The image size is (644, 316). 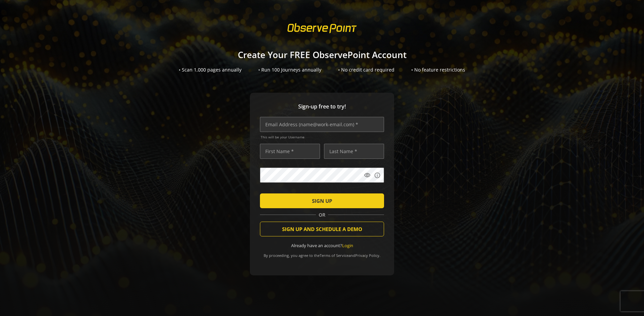 I want to click on mat-icon: info, so click(x=377, y=175).